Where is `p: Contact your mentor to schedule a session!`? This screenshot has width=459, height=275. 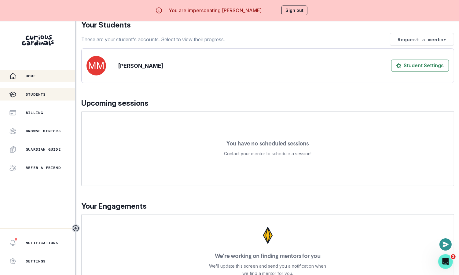 p: Contact your mentor to schedule a session! is located at coordinates (267, 154).